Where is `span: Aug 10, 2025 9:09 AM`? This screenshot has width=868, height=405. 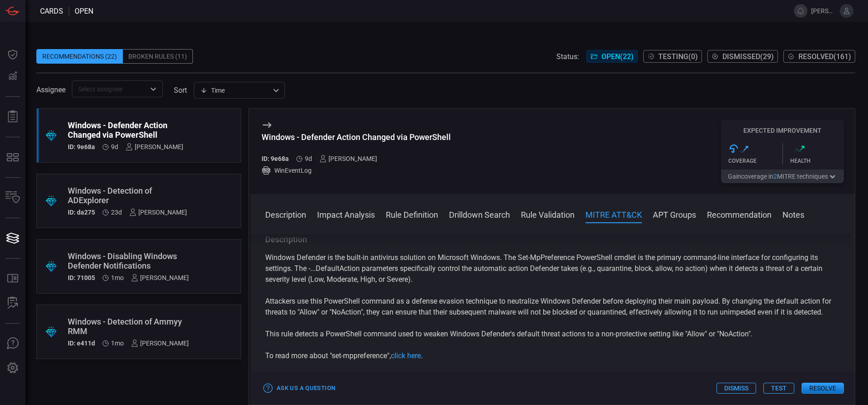
span: Aug 10, 2025 9:09 AM is located at coordinates (116, 212).